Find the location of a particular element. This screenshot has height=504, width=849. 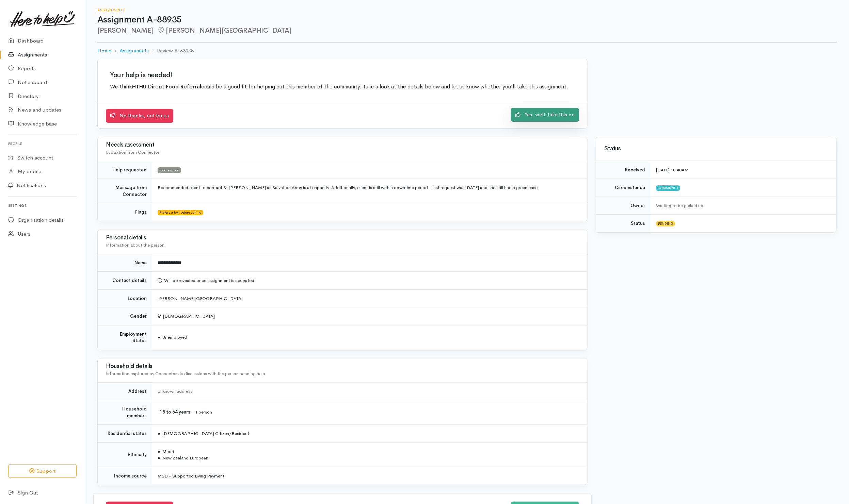

h3: Status is located at coordinates (716, 149).